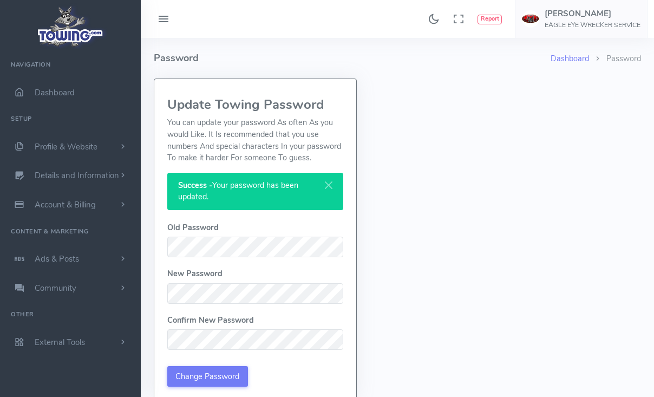 The width and height of the screenshot is (654, 397). Describe the element at coordinates (352, 58) in the screenshot. I see `h4: Password` at that location.